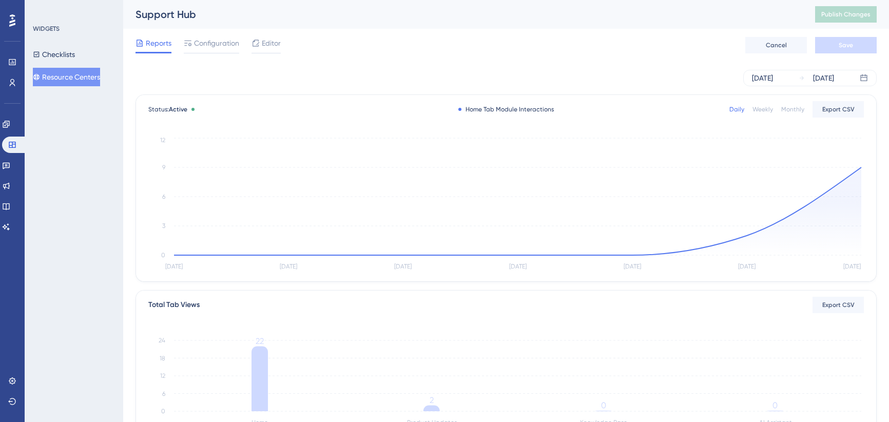  Describe the element at coordinates (776, 45) in the screenshot. I see `span: Cancel` at that location.